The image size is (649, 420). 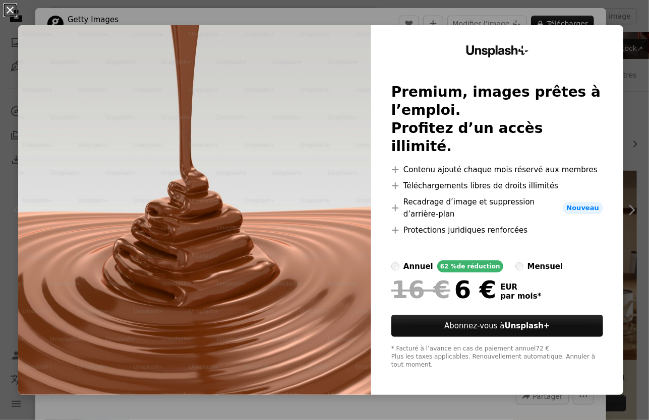 I want to click on span: EUR, so click(x=520, y=287).